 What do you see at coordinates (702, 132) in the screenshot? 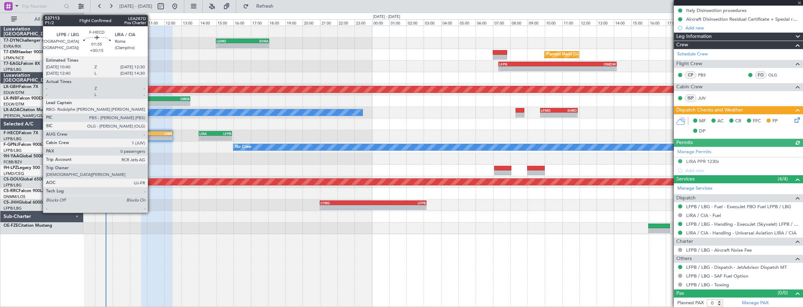
I see `span: DP` at bounding box center [702, 132].